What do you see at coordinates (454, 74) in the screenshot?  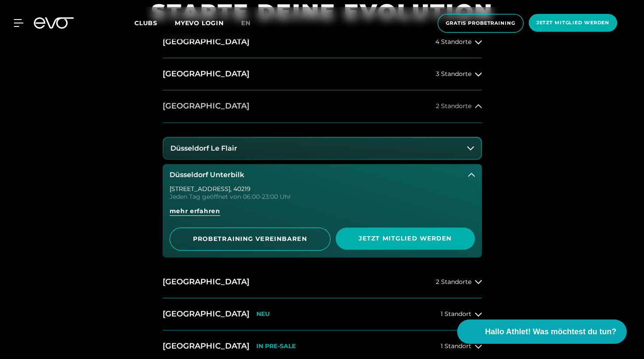 I see `span: 3 Standorte` at bounding box center [454, 74].